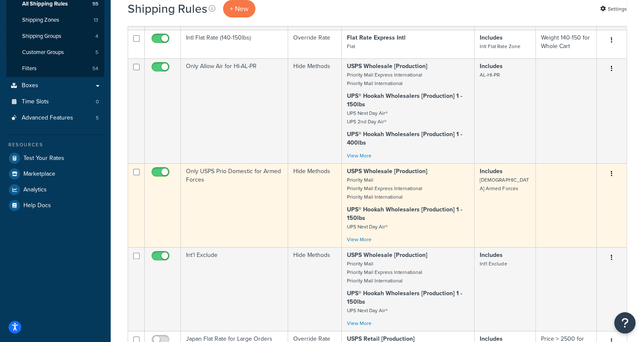  Describe the element at coordinates (55, 102) in the screenshot. I see `li: Time Slots` at that location.